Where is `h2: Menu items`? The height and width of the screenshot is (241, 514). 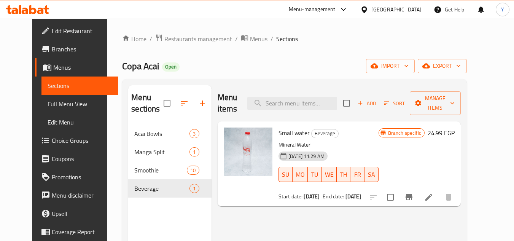
h2: Menu items is located at coordinates (228, 103).